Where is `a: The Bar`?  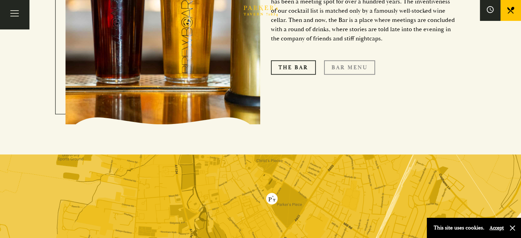
a: The Bar is located at coordinates (293, 68).